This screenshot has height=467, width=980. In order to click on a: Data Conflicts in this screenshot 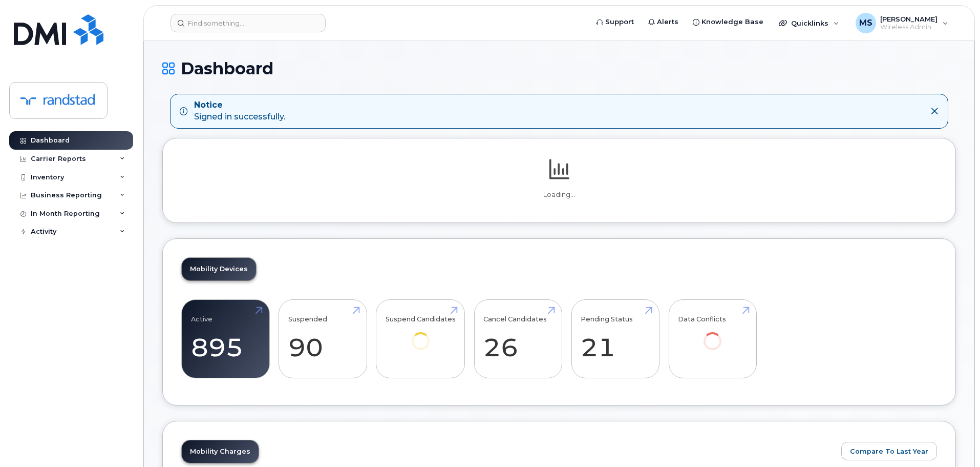, I will do `click(712, 334)`.